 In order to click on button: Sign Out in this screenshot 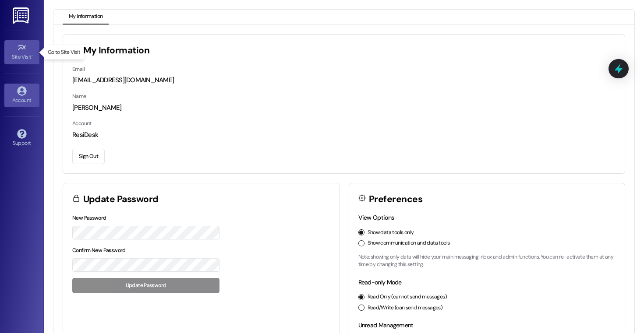, I will do `click(89, 156)`.